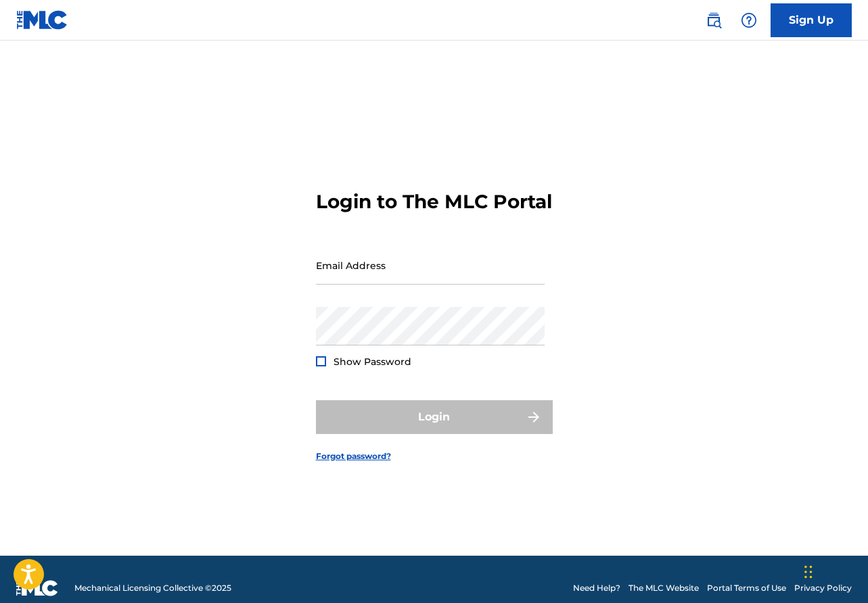  What do you see at coordinates (353, 457) in the screenshot?
I see `a: Forgot password?` at bounding box center [353, 457].